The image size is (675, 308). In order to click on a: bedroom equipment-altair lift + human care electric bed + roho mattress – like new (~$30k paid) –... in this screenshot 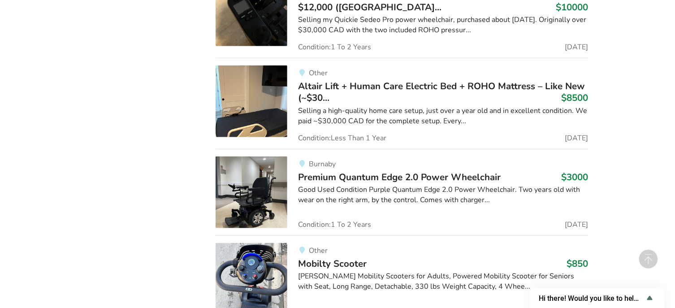, I will do `click(401, 103)`.